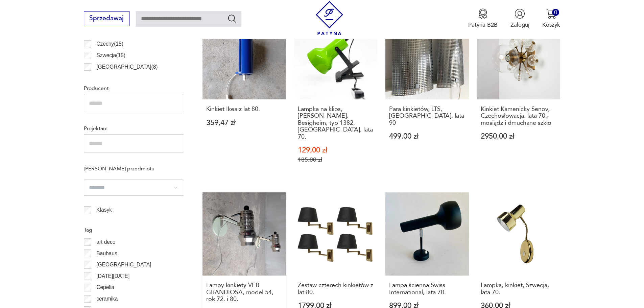 This screenshot has width=644, height=308. What do you see at coordinates (134, 129) in the screenshot?
I see `p: Projektant` at bounding box center [134, 129].